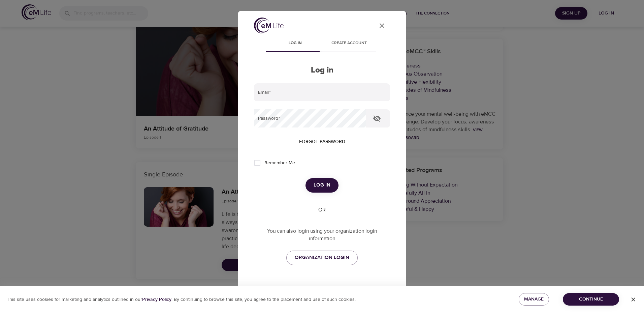 This screenshot has width=644, height=313. I want to click on div: disabled tabs example, so click(322, 44).